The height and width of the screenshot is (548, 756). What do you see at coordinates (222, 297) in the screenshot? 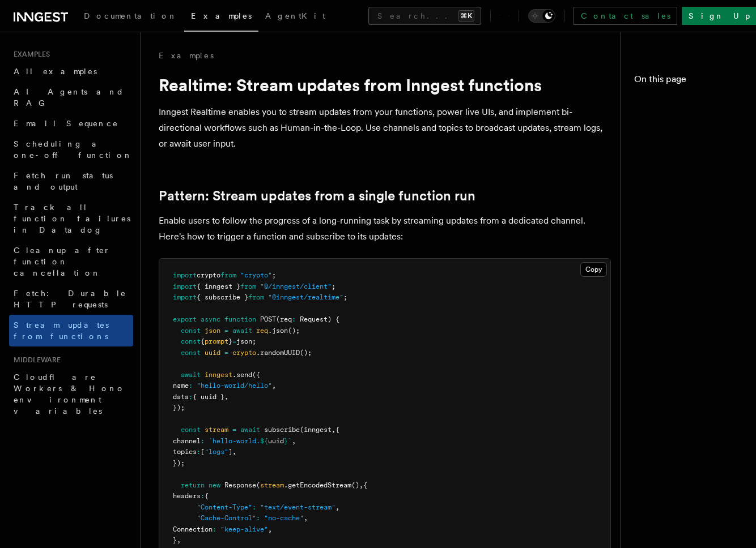
I see `span: { subscribe }` at bounding box center [222, 297].